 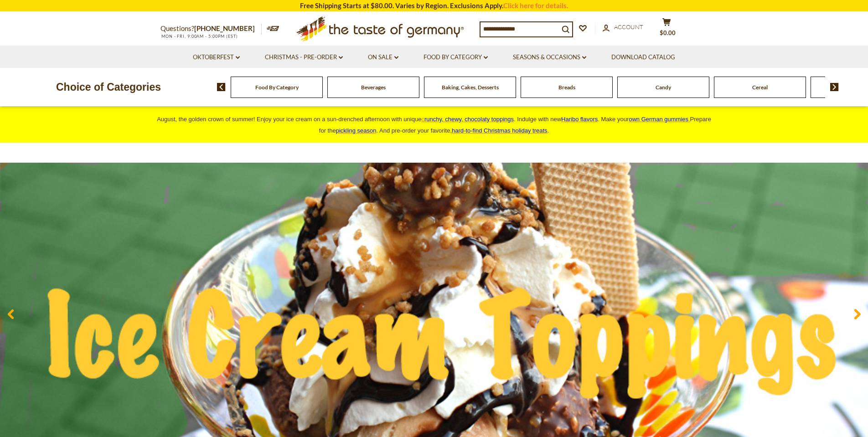 I want to click on a: Oktoberfest, so click(x=216, y=57).